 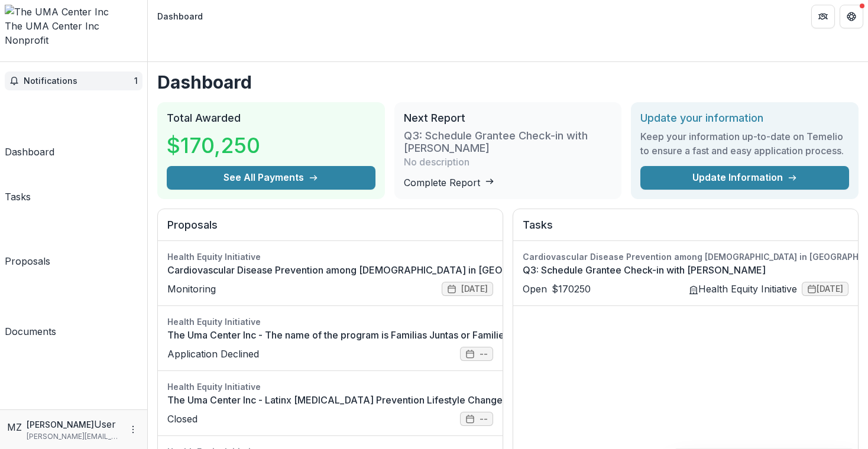 I want to click on h2: Update your information, so click(x=744, y=118).